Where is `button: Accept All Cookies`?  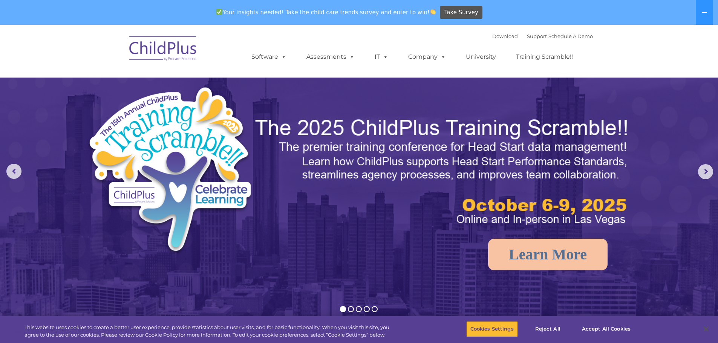
button: Accept All Cookies is located at coordinates (606, 329).